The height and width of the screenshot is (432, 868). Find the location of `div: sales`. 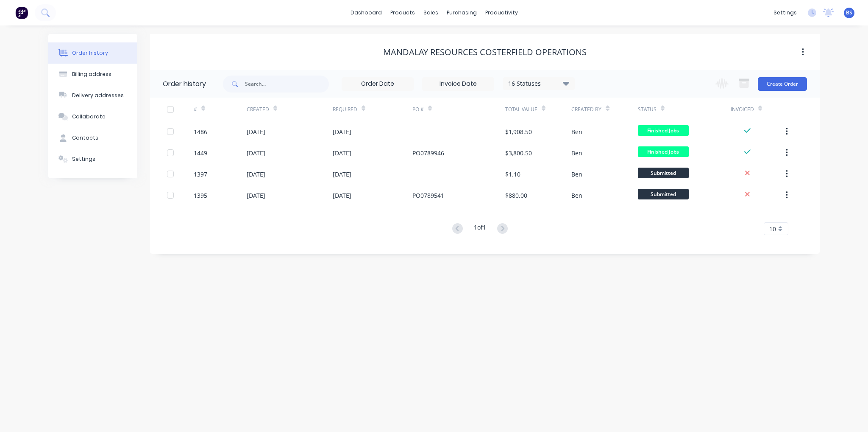

div: sales is located at coordinates (430, 12).